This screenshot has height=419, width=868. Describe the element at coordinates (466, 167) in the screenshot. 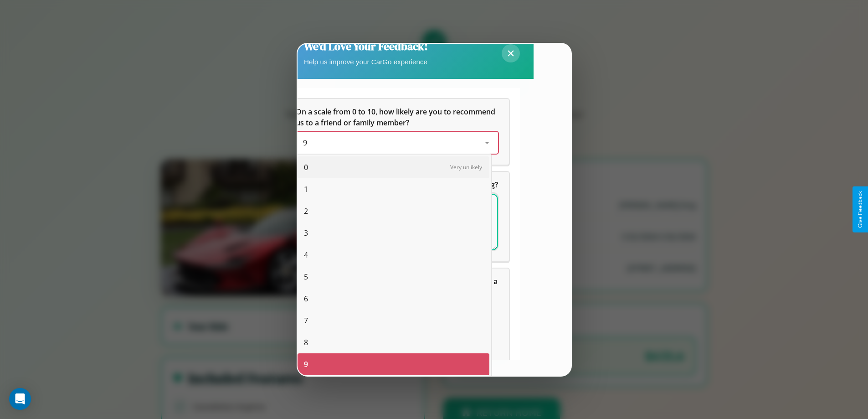

I see `span: Very unlikely` at that location.